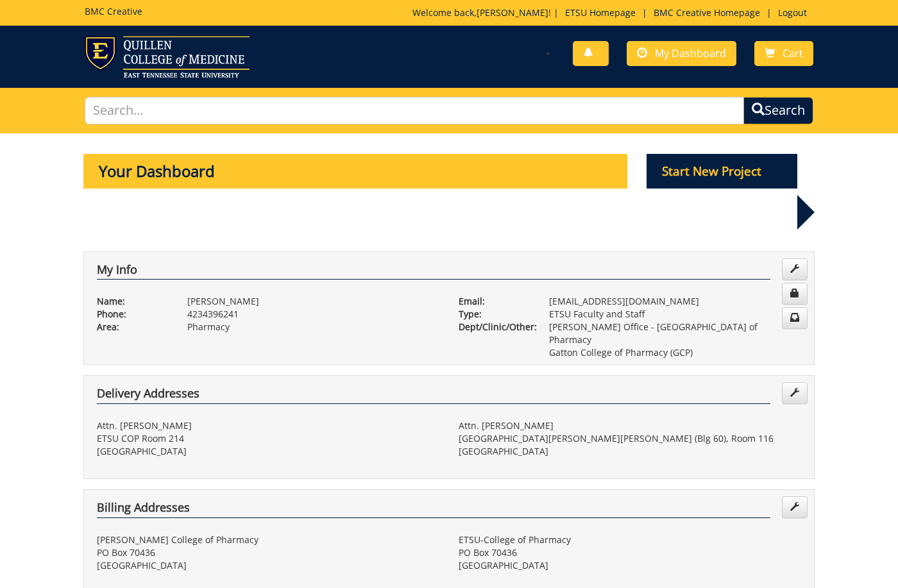 Image resolution: width=898 pixels, height=588 pixels. I want to click on p: 4234396241, so click(313, 314).